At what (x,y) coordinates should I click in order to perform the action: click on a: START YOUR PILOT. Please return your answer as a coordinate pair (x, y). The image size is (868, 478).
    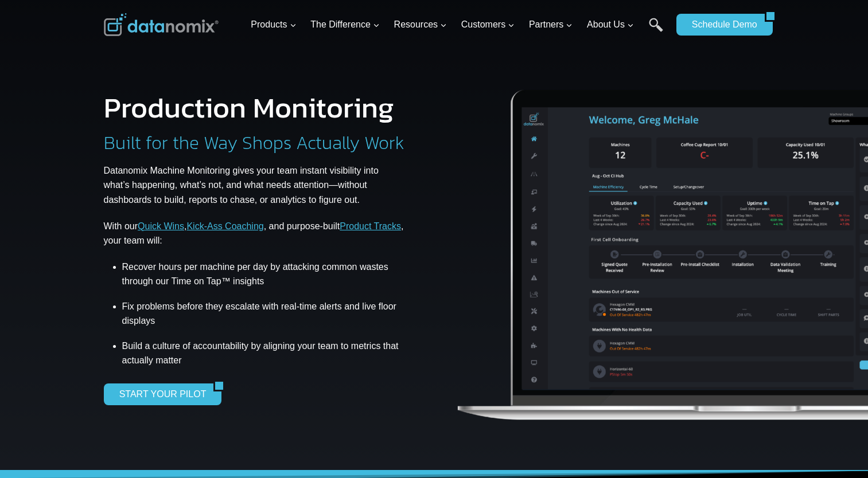
    Looking at the image, I should click on (158, 395).